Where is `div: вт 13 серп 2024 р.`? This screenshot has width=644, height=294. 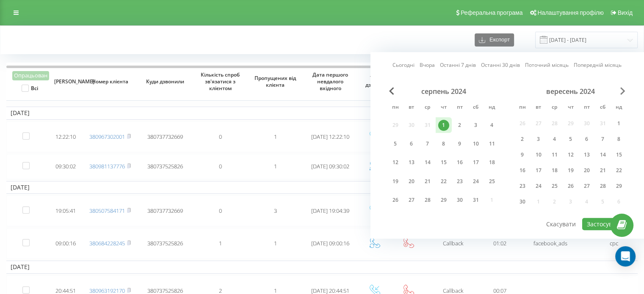 div: вт 13 серп 2024 р. is located at coordinates (411, 163).